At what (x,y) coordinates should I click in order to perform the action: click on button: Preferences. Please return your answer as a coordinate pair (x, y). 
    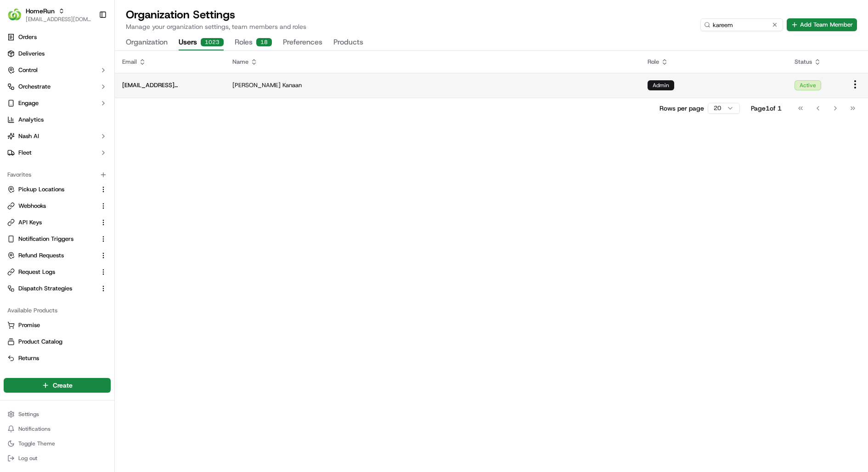
    Looking at the image, I should click on (303, 43).